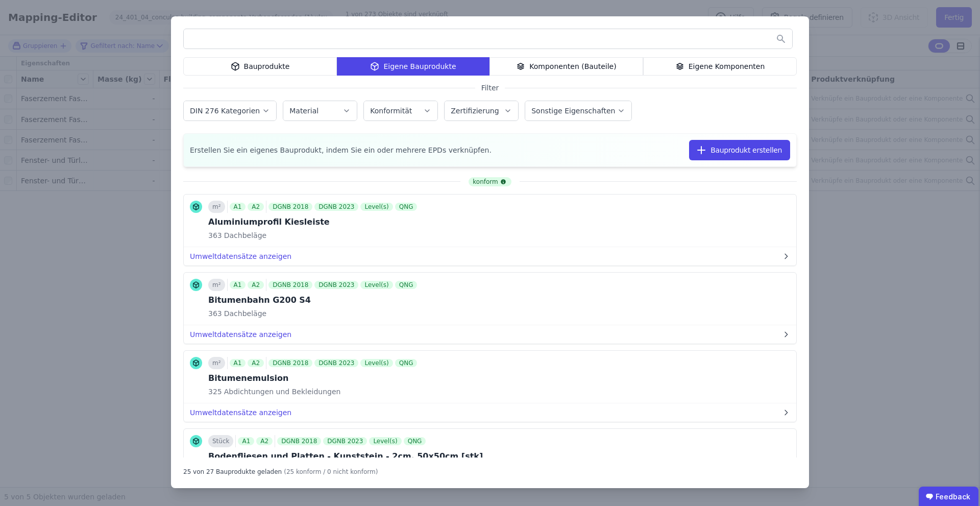 This screenshot has height=506, width=980. I want to click on span: Erstellen Sie ein eigenes Bauprodukt, indem Sie ein oder mehrere EPDs verknüpfen., so click(341, 150).